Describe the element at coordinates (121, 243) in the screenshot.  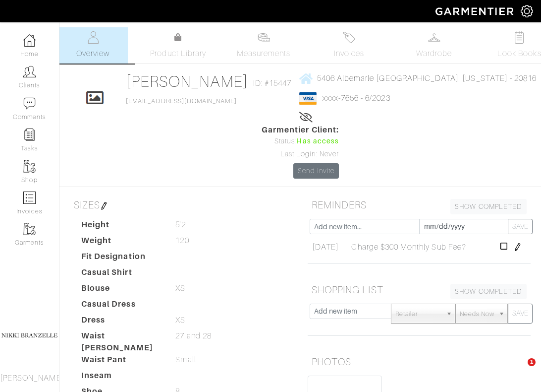
I see `dt: Weight` at that location.